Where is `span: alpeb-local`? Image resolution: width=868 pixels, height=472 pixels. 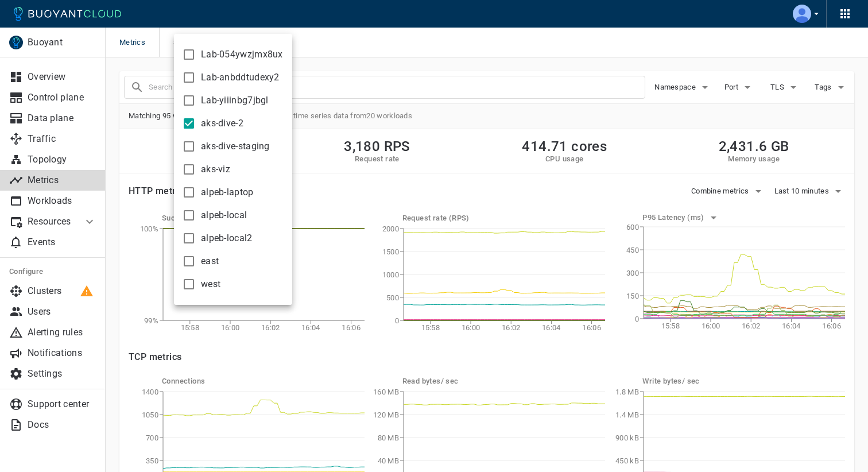
span: alpeb-local is located at coordinates (224, 215).